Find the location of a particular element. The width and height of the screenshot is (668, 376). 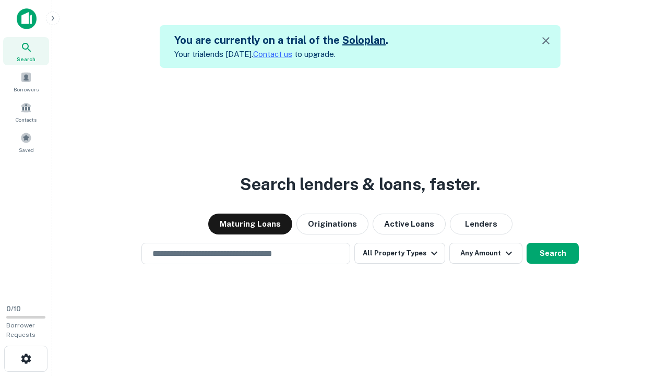

h5: You are currently on a trial of the . is located at coordinates (281, 40).